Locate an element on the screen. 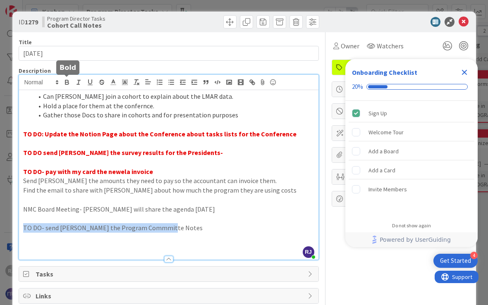 This screenshot has width=488, height=305. div: Welcome Tour is located at coordinates (386, 132).